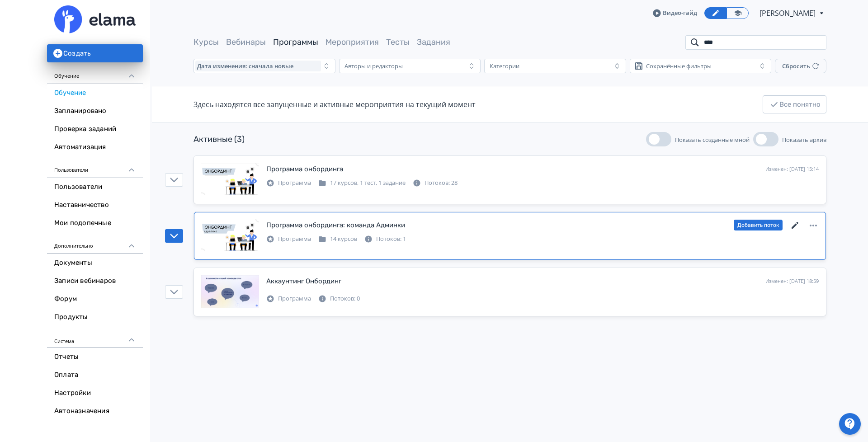 This screenshot has width=868, height=442. I want to click on a: Пользователи, so click(95, 187).